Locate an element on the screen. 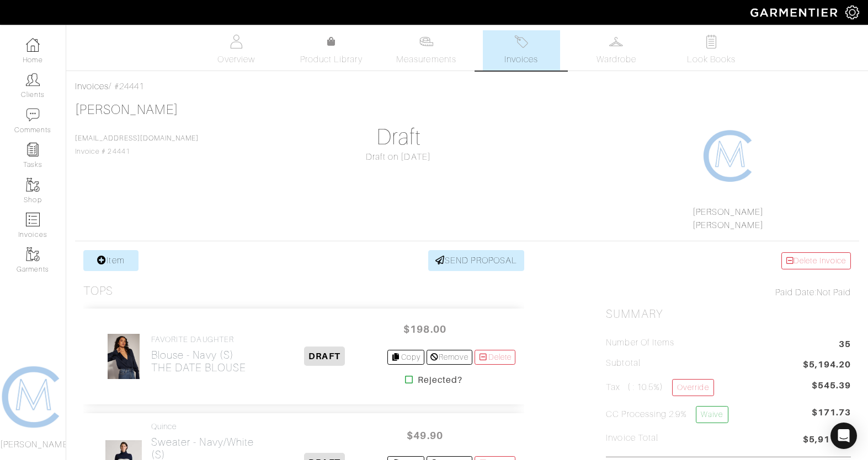  img: todo-9ac3debb85659649dc8f770b8b6100bb5dab4b48dedcbae339e5042a72dfd3cc.svg is located at coordinates (711, 42).